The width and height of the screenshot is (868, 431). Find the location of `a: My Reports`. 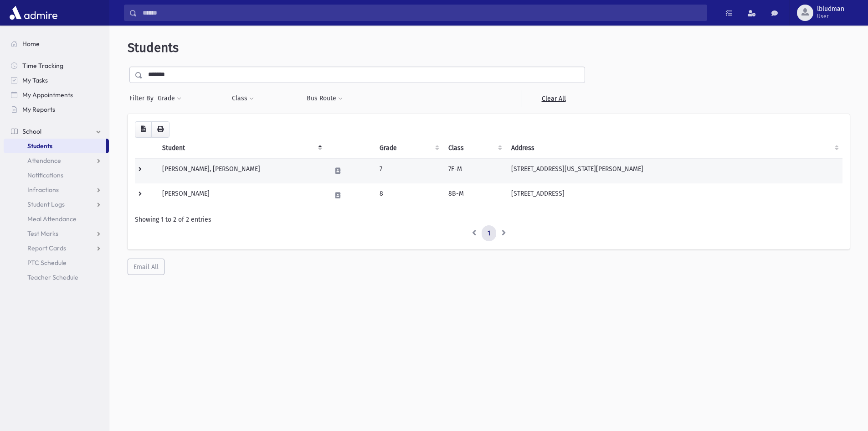

a: My Reports is located at coordinates (56, 109).